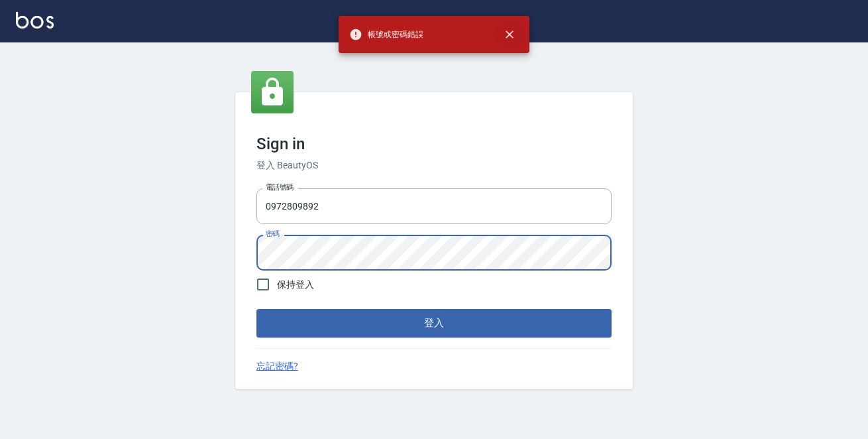 Image resolution: width=868 pixels, height=439 pixels. Describe the element at coordinates (510, 34) in the screenshot. I see `button: close` at that location.